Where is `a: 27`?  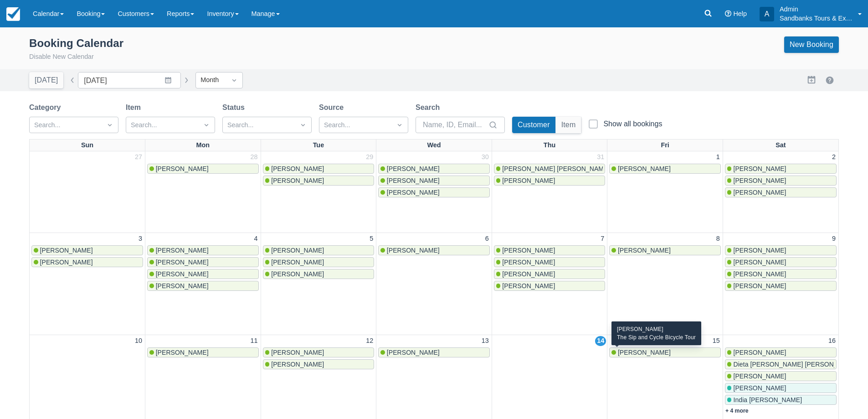 a: 27 is located at coordinates (139, 158).